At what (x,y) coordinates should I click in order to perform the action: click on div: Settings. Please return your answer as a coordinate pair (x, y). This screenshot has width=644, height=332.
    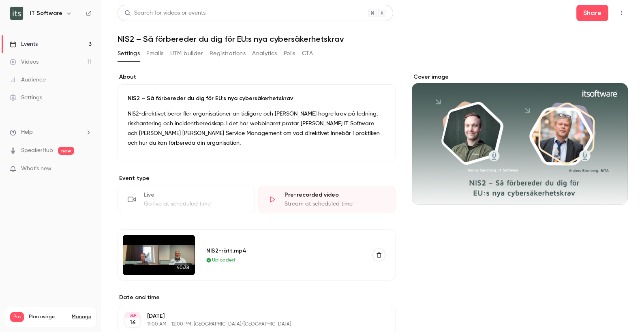
    Looking at the image, I should click on (26, 98).